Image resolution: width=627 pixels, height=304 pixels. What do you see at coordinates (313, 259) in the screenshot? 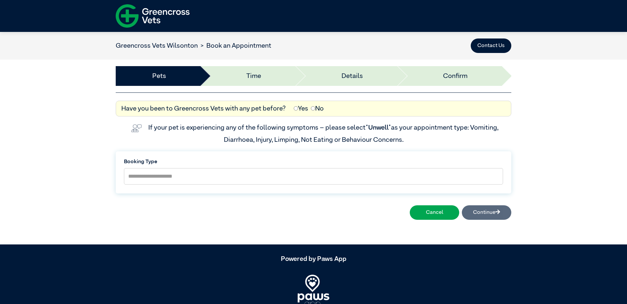
I see `h5: Powered by Paws App` at bounding box center [313, 259].